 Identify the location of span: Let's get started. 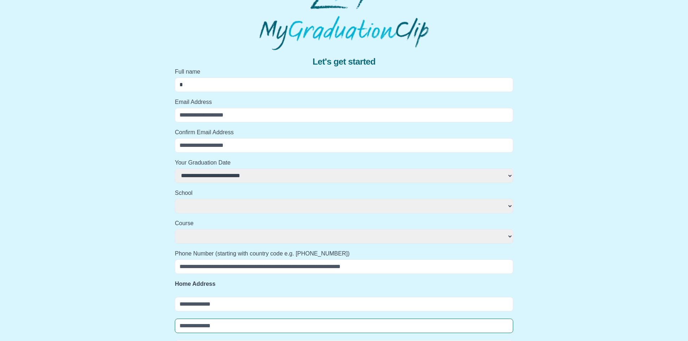
(344, 62).